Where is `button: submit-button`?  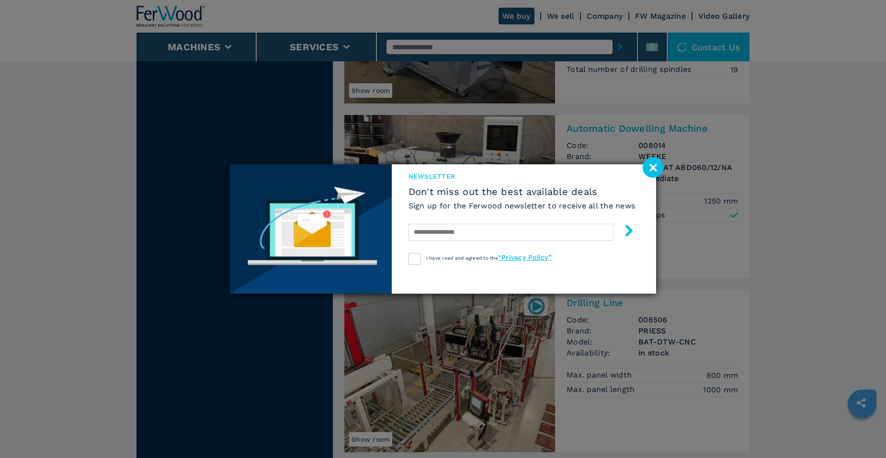
button: submit-button is located at coordinates (624, 232).